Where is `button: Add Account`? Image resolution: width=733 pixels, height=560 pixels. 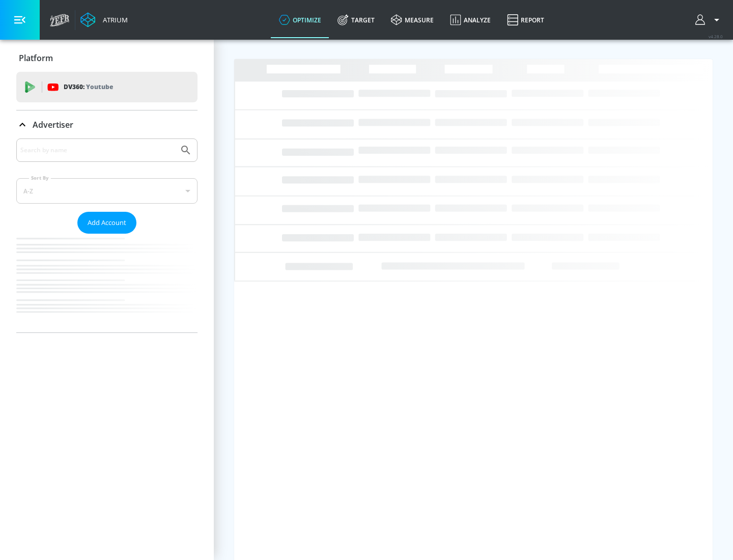
button: Add Account is located at coordinates (107, 223).